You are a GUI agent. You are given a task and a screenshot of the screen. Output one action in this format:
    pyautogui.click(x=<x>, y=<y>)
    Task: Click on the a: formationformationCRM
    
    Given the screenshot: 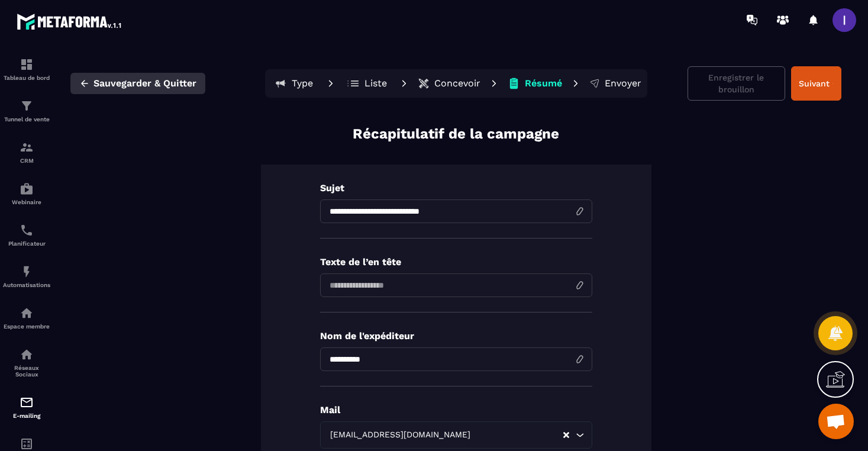 What is the action you would take?
    pyautogui.click(x=27, y=152)
    